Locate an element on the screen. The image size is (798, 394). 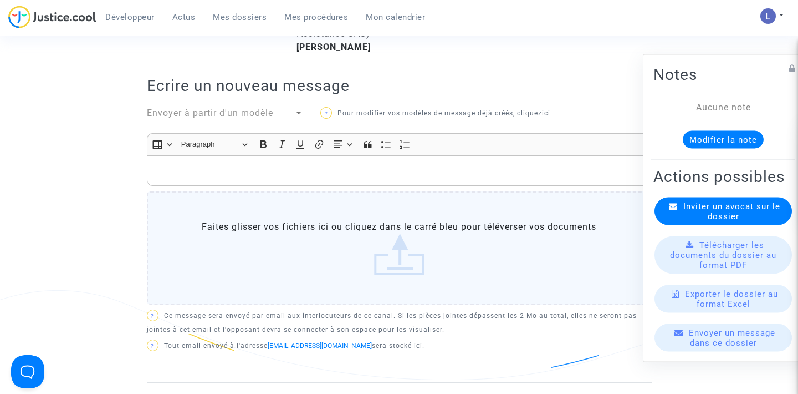
h2: Actions possibles is located at coordinates (724, 176).